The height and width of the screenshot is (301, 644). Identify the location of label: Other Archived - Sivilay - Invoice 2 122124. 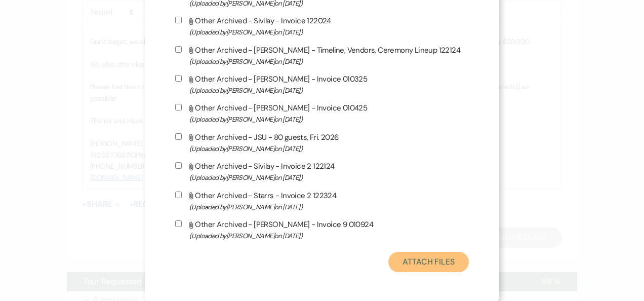
(322, 171).